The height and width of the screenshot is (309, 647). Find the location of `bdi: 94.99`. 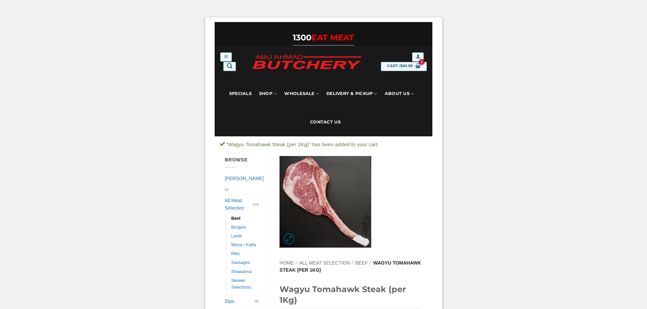

bdi: 94.99 is located at coordinates (407, 66).